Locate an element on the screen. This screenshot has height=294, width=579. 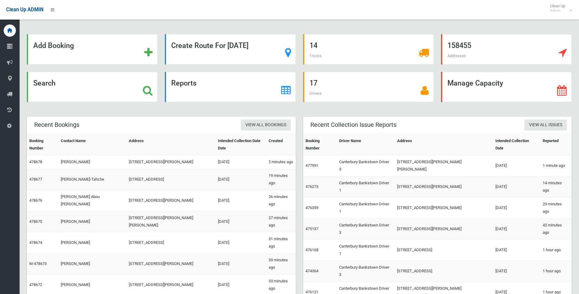
a: 158455 Addresses is located at coordinates (507, 49).